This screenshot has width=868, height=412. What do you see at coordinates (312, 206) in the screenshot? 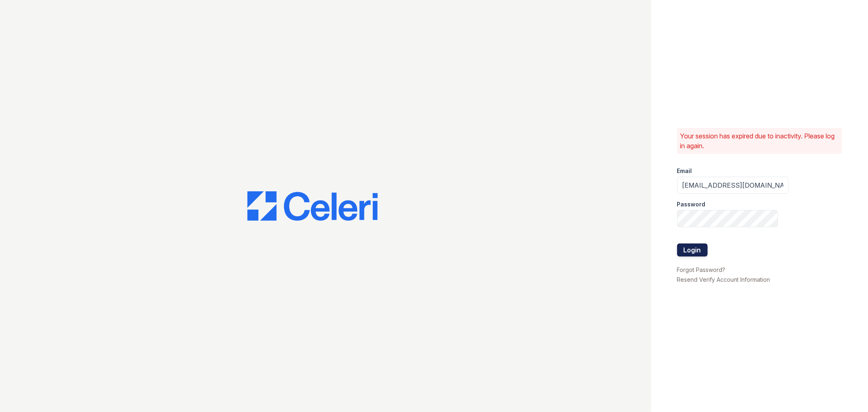
I see `img: CE_Logo_Blue-a8612792a0a2168367f1c8372b55b34899dd931a85d93a1a3d3e32e68fde9ad4.png` at bounding box center [312, 206].